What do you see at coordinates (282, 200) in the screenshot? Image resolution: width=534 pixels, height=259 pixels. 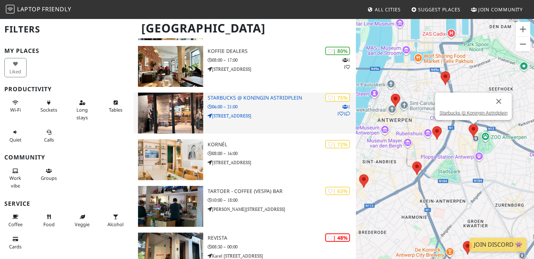 I see `p: 10:00 – 18:00` at bounding box center [282, 200].